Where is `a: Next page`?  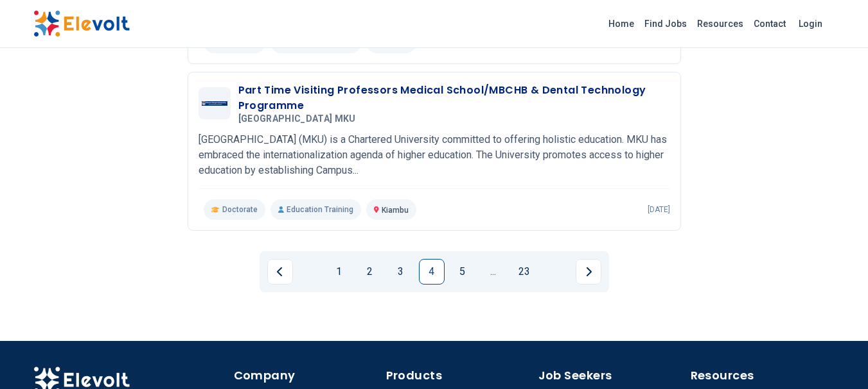 a: Next page is located at coordinates (589, 272).